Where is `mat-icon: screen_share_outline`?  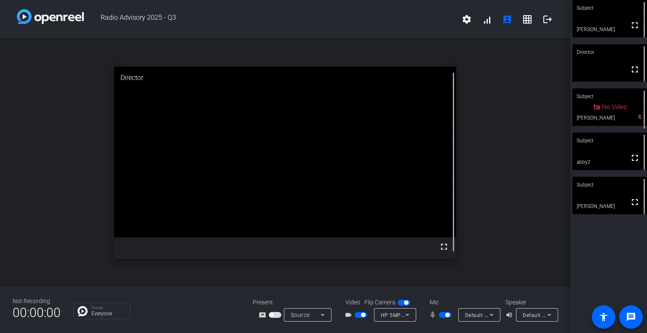
mat-icon: screen_share_outline is located at coordinates (264, 315).